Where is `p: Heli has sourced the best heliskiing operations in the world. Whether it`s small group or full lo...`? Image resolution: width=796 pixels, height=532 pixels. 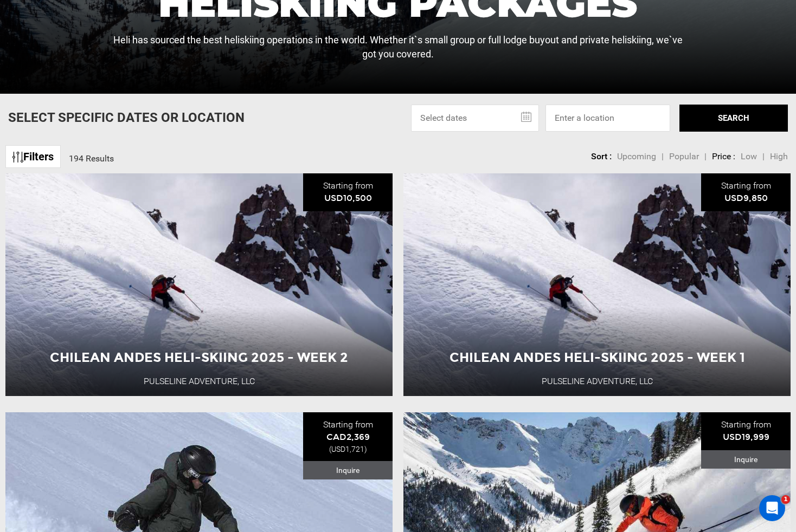
p: Heli has sourced the best heliskiing operations in the world. Whether it`s small group or full lo... is located at coordinates (398, 47).